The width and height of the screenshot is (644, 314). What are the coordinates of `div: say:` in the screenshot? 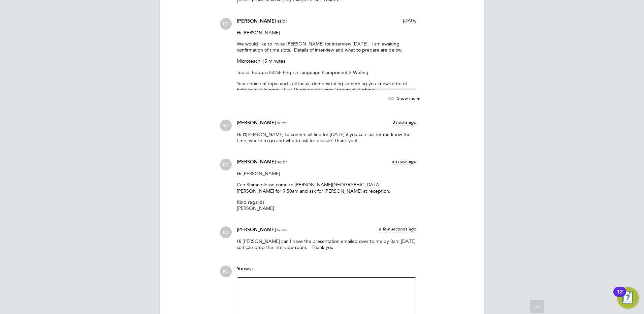 It's located at (326, 271).